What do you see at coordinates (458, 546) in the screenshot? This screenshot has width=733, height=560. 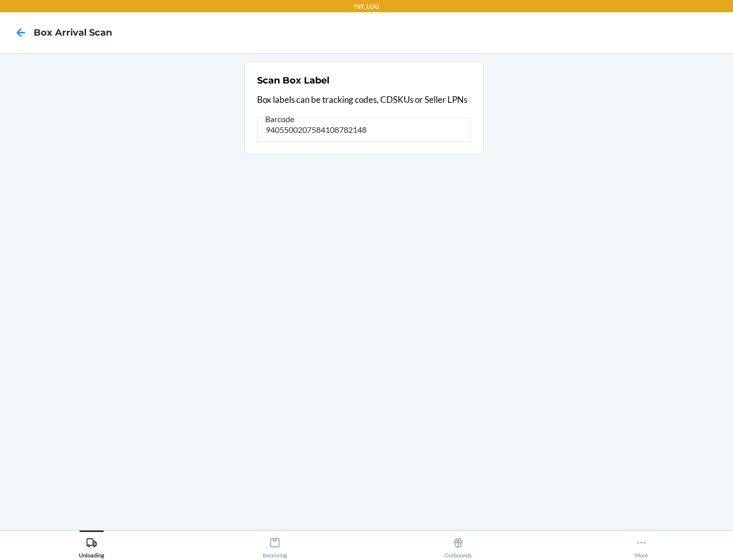 I see `div: Outbounds` at bounding box center [458, 546].